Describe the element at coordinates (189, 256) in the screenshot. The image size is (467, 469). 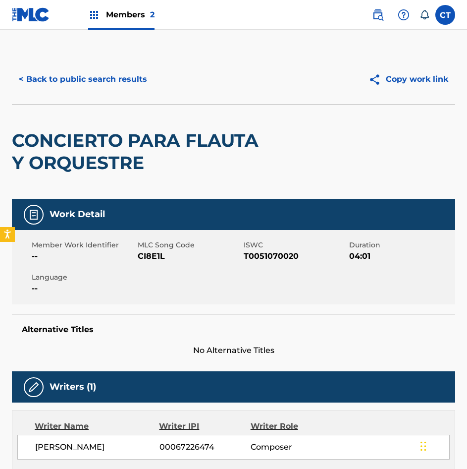
I see `span: CI8E1L` at that location.